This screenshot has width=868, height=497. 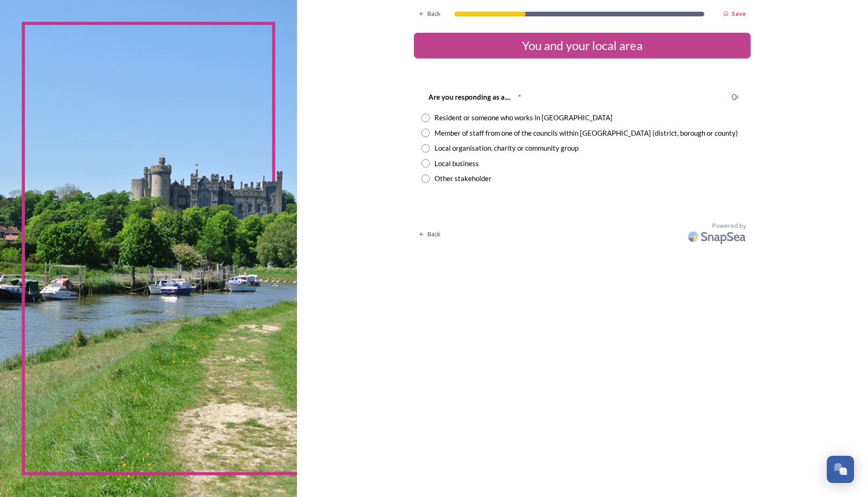 I want to click on strong: Are you responding as a...., so click(x=469, y=97).